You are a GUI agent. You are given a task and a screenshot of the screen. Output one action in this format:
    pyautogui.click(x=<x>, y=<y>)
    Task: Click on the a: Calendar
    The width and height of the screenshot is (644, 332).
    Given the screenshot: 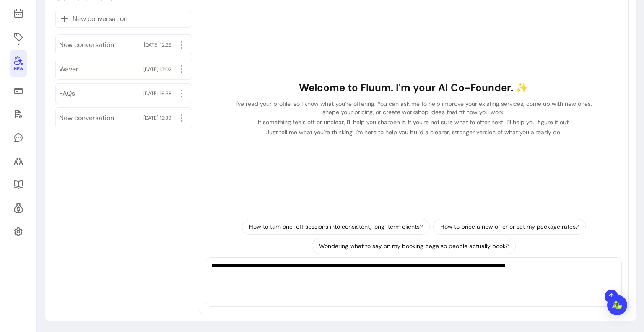 What is the action you would take?
    pyautogui.click(x=18, y=13)
    